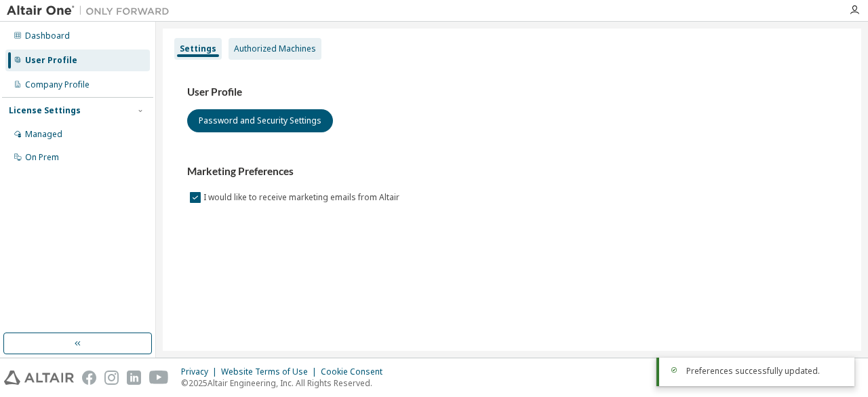  What do you see at coordinates (765, 372) in the screenshot?
I see `div: Preferences successfully updated.` at bounding box center [765, 372].